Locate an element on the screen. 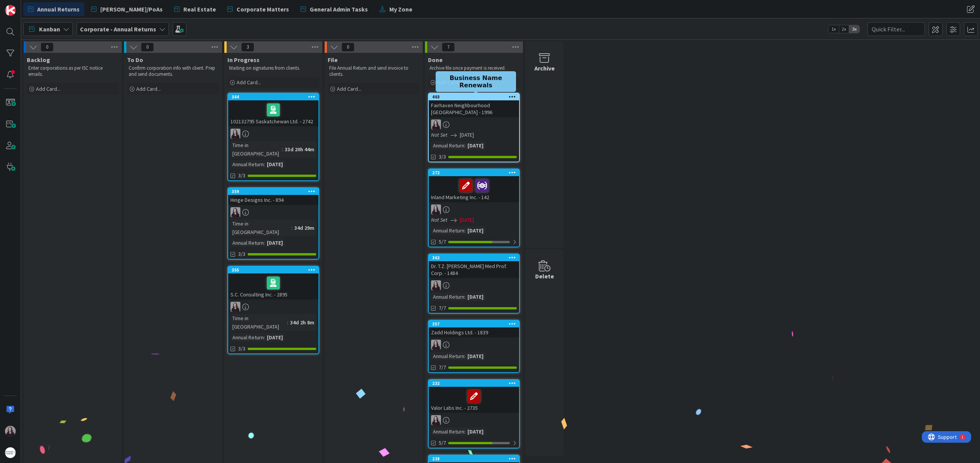 This screenshot has width=980, height=463. span: Kanban is located at coordinates (50, 29).